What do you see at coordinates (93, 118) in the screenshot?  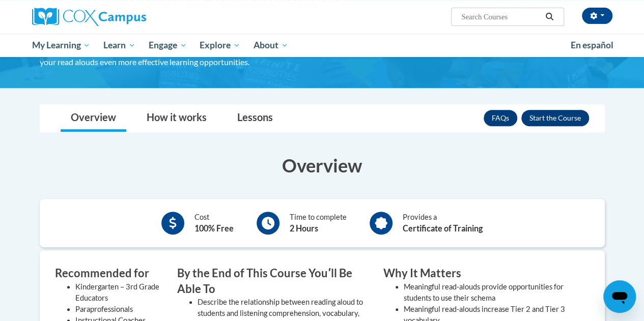 I see `a: Overview` at bounding box center [93, 118].